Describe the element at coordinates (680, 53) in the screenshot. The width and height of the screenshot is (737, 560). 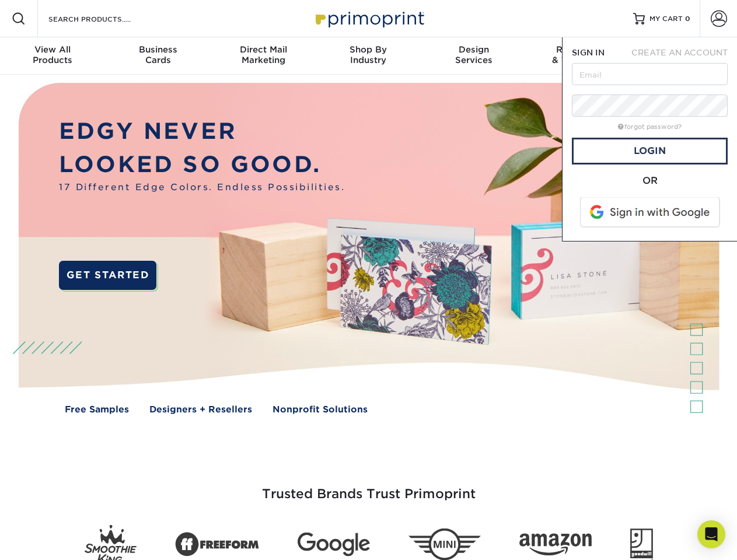
I see `span: CREATE AN ACCOUNT` at that location.